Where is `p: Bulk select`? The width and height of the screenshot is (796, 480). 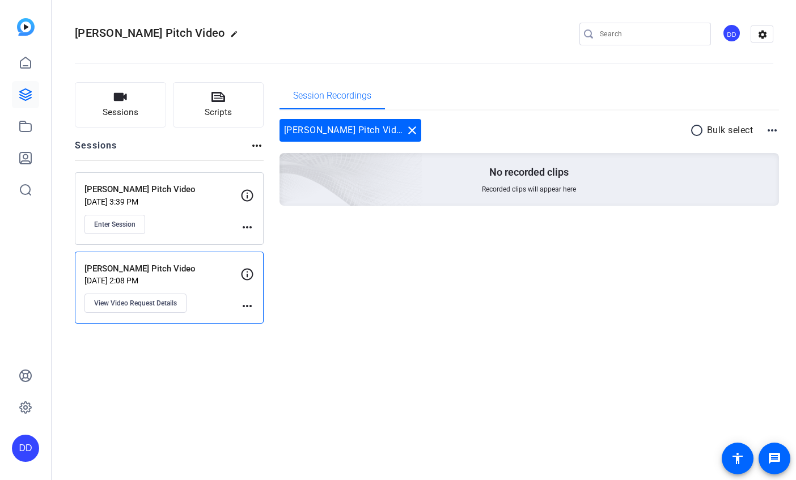 p: Bulk select is located at coordinates (730, 130).